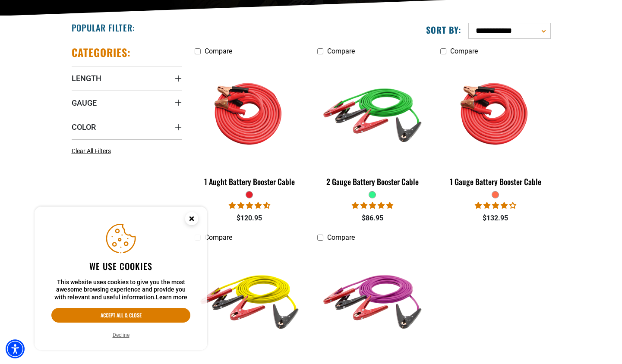  I want to click on div: 2 Gauge Battery Booster Cable, so click(372, 182).